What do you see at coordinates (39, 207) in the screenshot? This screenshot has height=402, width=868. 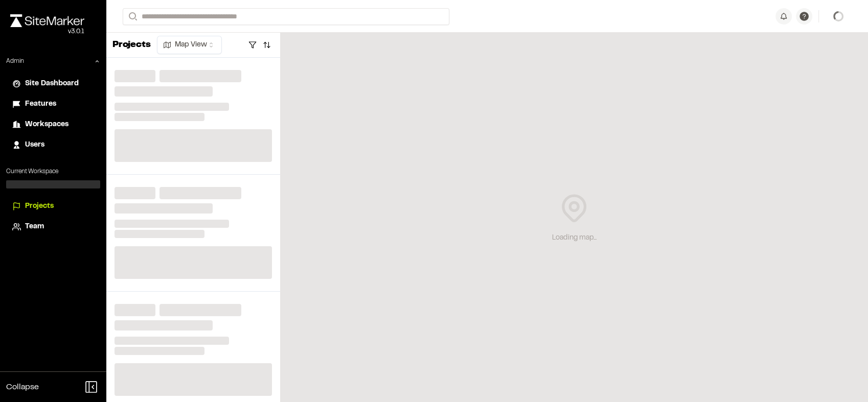 I see `span: Projects` at bounding box center [39, 207].